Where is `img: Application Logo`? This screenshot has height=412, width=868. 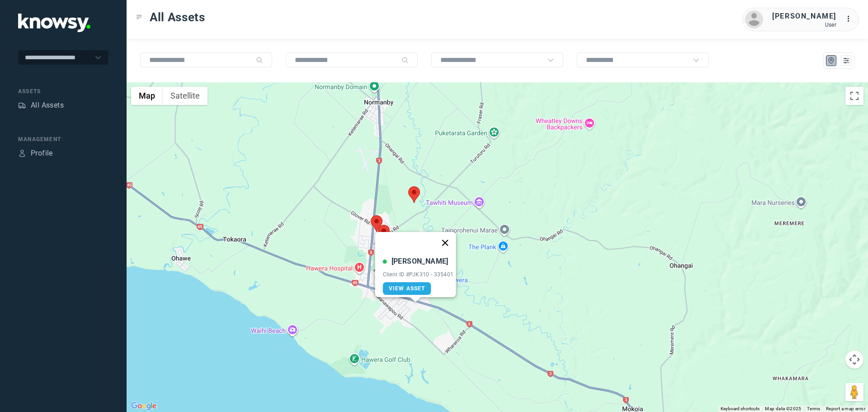 img: Application Logo is located at coordinates (54, 23).